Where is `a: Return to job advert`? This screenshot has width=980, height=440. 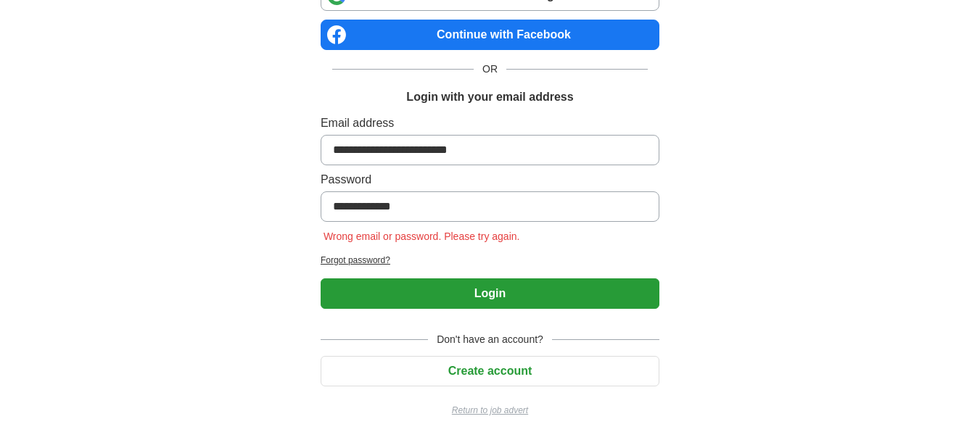
a: Return to job advert is located at coordinates (490, 411).